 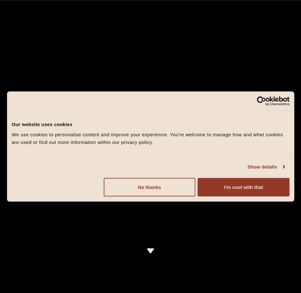 I want to click on div: Our website uses cookies, so click(x=151, y=125).